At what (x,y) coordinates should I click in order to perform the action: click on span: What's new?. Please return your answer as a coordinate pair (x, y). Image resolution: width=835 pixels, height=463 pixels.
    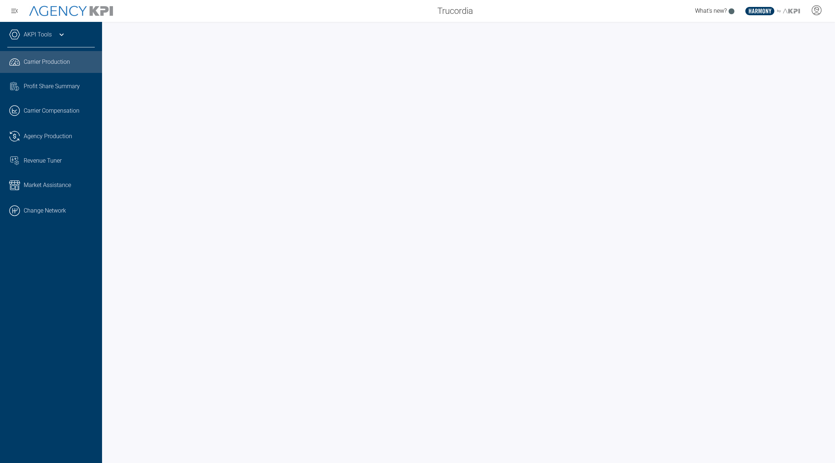
    Looking at the image, I should click on (711, 11).